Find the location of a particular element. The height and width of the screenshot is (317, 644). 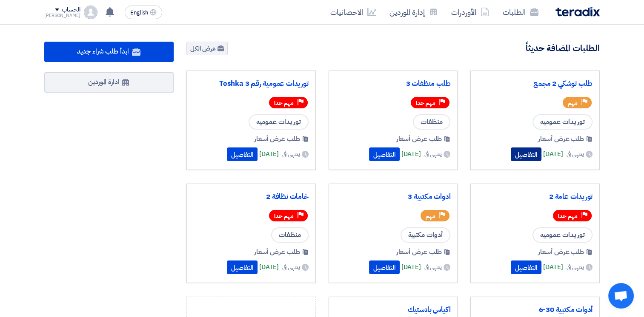

span: أدوات مكتبية is located at coordinates (426, 235).